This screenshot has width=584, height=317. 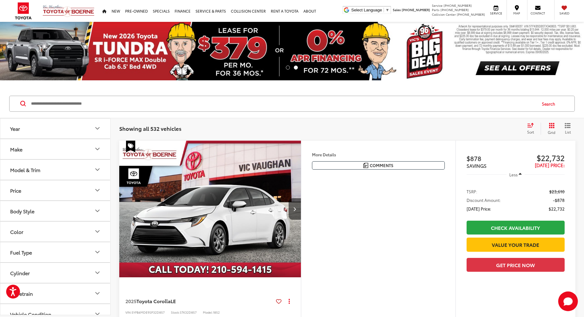 I want to click on span: SAVINGS, so click(x=476, y=165).